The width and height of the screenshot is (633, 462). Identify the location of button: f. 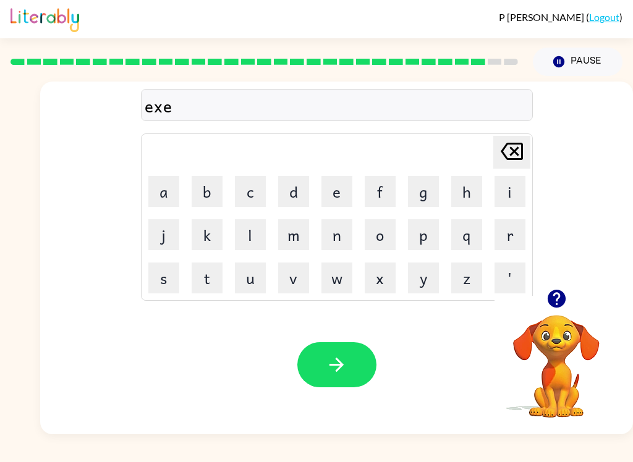
(380, 192).